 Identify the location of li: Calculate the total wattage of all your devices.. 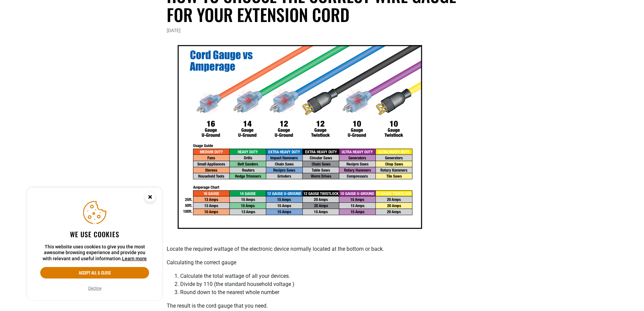
(329, 276).